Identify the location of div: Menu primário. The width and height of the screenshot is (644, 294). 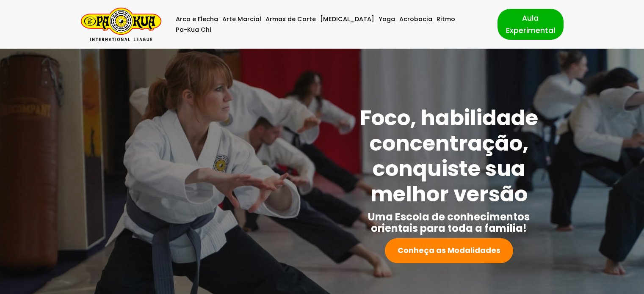
(329, 25).